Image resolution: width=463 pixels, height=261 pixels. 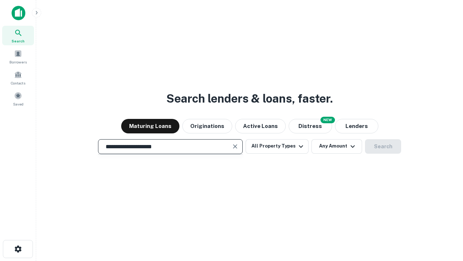 What do you see at coordinates (18, 98) in the screenshot?
I see `a: Saved` at bounding box center [18, 98].